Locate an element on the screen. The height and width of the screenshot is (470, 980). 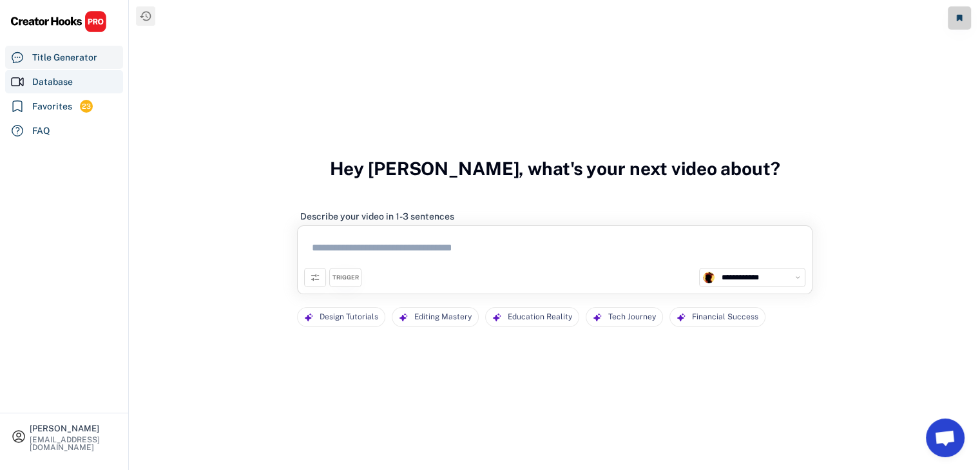
a: Open chat is located at coordinates (946, 437).